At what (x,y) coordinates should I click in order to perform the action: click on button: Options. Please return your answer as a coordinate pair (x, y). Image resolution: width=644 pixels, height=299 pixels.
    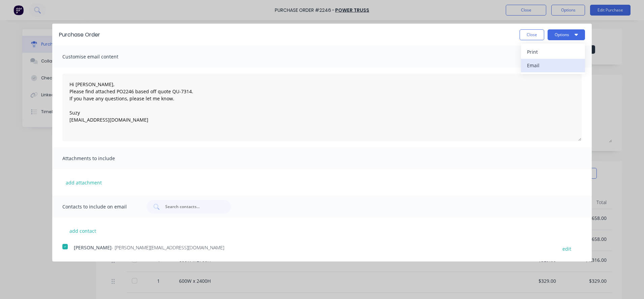
    Looking at the image, I should click on (566, 35).